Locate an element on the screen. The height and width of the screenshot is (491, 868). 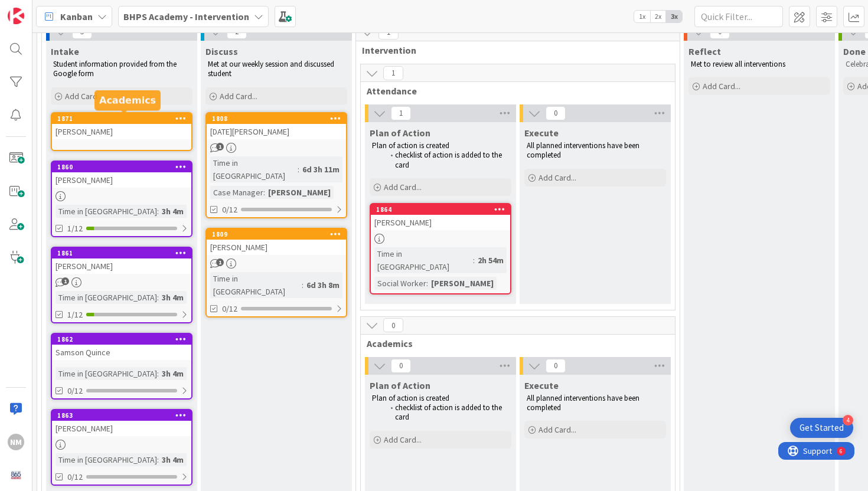
div: 2h 54m is located at coordinates (491, 260).